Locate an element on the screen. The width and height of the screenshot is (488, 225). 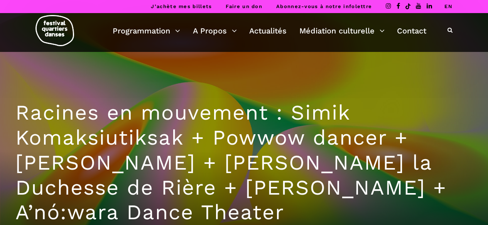
a: Contact is located at coordinates (411, 31).